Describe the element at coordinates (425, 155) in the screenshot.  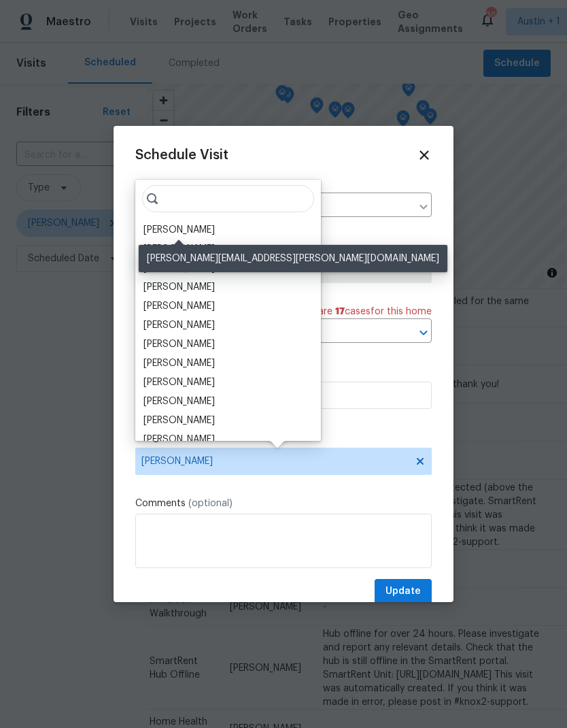
I see `span: Close` at that location.